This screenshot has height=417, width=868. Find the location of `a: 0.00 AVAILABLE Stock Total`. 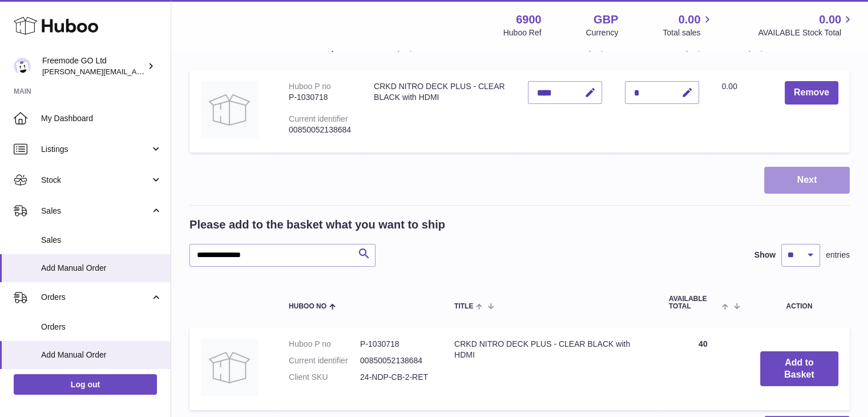

a: 0.00 AVAILABLE Stock Total is located at coordinates (806, 25).